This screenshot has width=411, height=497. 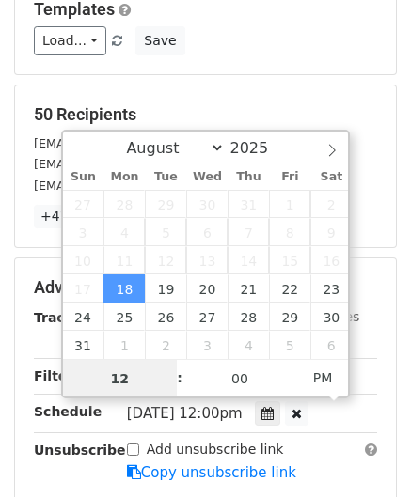 What do you see at coordinates (207, 317) in the screenshot?
I see `span: August 27, 2025` at bounding box center [207, 317].